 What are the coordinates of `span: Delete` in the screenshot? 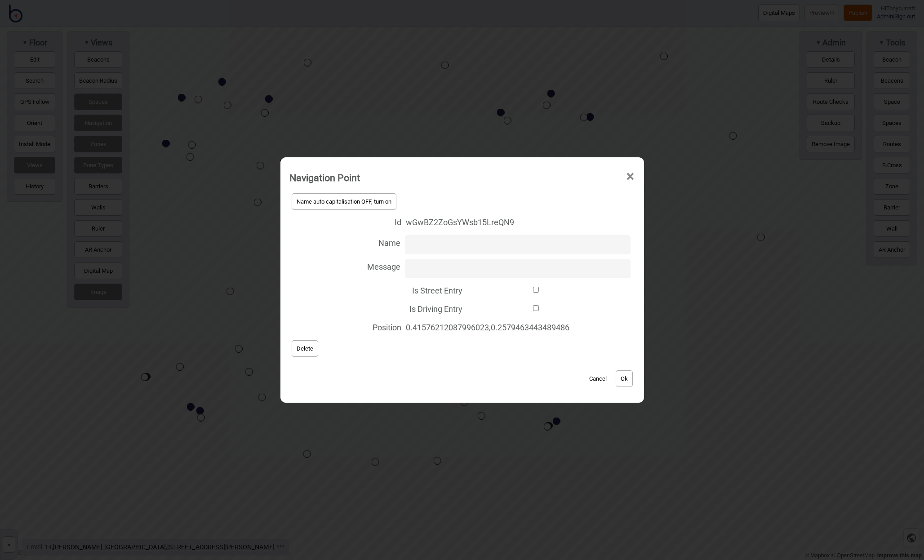 It's located at (305, 348).